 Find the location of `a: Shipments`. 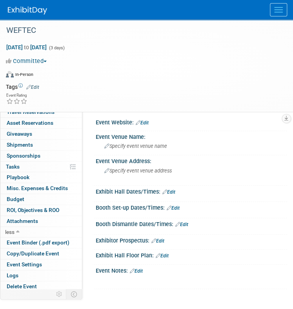

a: Shipments is located at coordinates (41, 145).